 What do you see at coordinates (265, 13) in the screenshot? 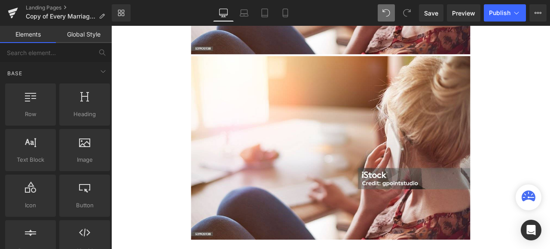
I see `a: Tablet` at bounding box center [265, 13].